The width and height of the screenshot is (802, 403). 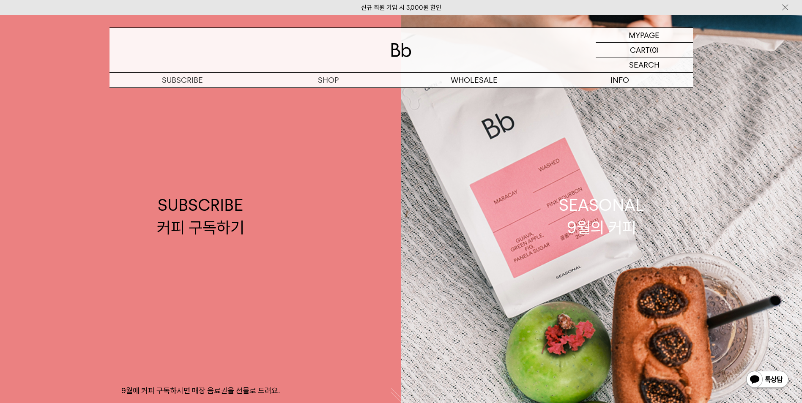 What do you see at coordinates (328, 80) in the screenshot?
I see `p: SHOP` at bounding box center [328, 80].